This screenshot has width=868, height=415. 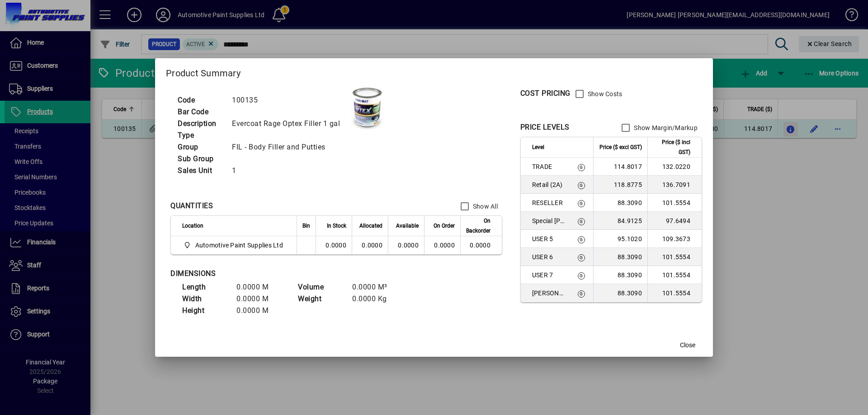 What do you see at coordinates (367, 108) in the screenshot?
I see `img: contain` at bounding box center [367, 108].